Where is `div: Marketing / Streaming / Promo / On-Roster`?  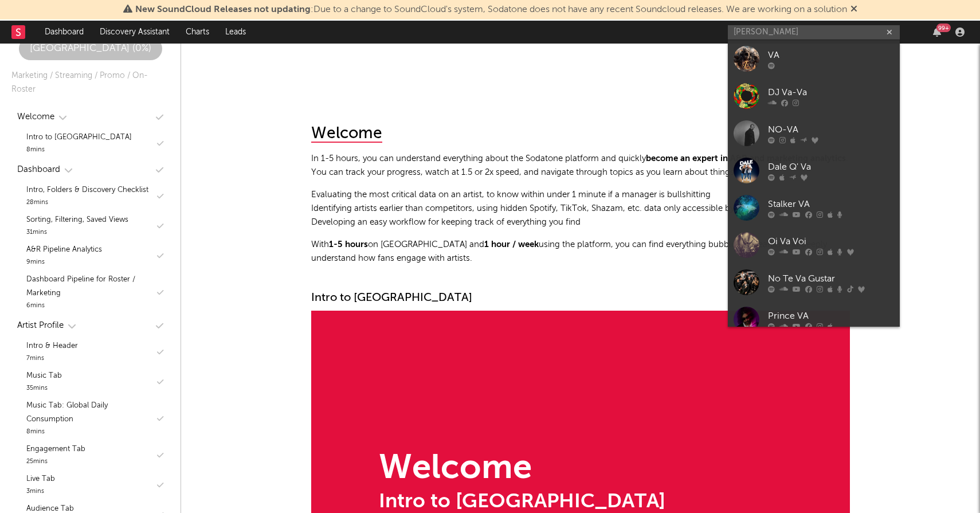 div: Marketing / Streaming / Promo / On-Roster is located at coordinates (90, 83).